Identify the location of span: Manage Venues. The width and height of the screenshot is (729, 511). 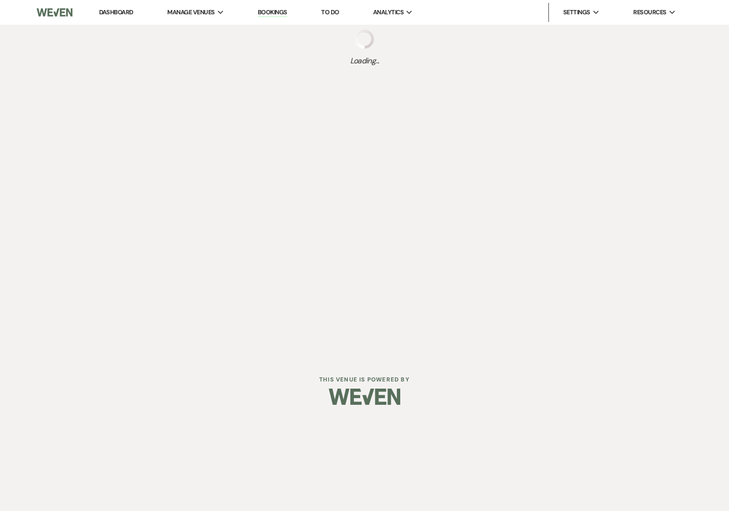
(191, 12).